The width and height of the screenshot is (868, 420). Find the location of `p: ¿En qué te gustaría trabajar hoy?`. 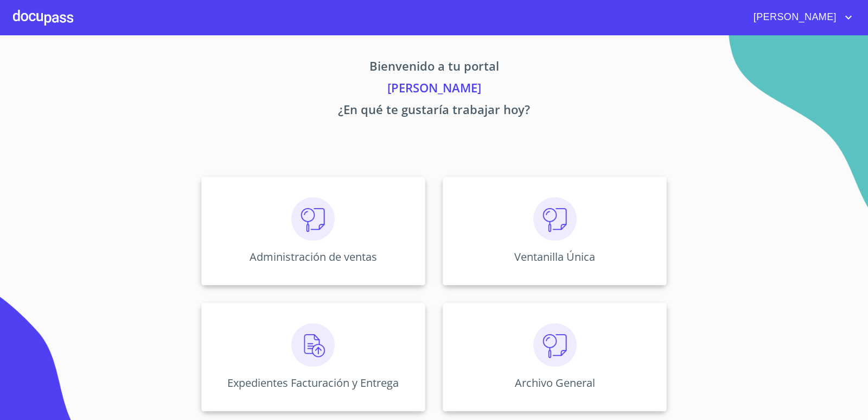

p: ¿En qué te gustaría trabajar hoy? is located at coordinates (434, 111).